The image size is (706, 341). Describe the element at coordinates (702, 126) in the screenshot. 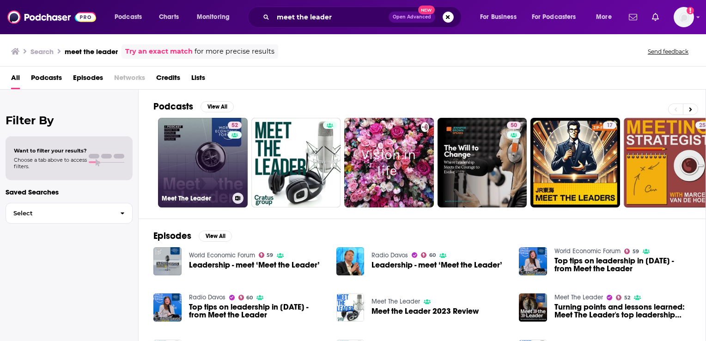

I see `span: 25` at that location.